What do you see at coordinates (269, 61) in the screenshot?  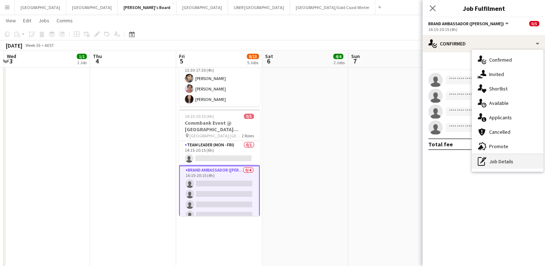 I see `span: 6` at bounding box center [269, 61].